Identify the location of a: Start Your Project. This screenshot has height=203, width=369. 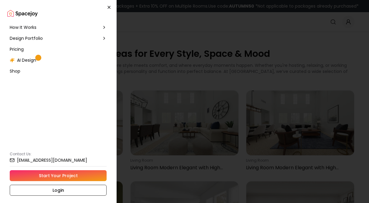
(58, 176).